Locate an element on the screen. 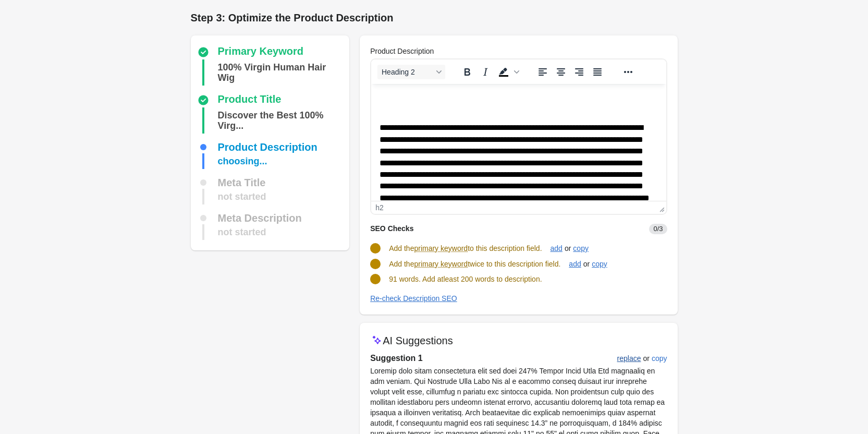 The image size is (868, 434). button: Blocks is located at coordinates (411, 72).